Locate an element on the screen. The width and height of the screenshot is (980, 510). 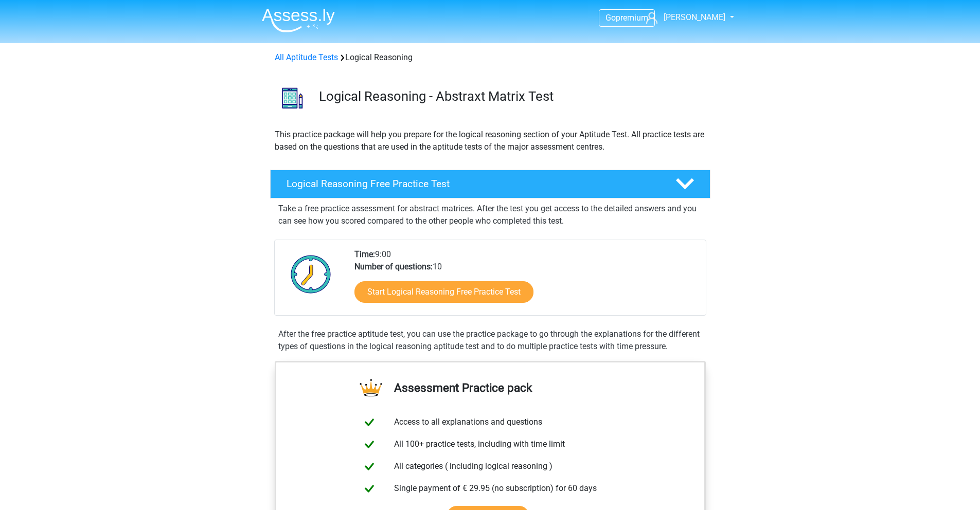
p: Take a free practice assessment for abstract matrices. After the test you get access to the detai... is located at coordinates (490, 215).